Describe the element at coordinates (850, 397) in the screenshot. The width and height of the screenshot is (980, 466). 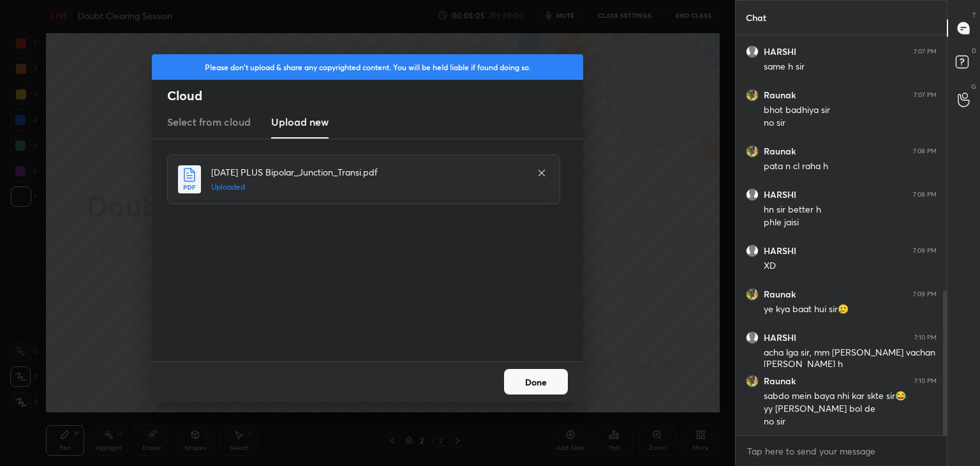
I see `div: sabdo mein baya nhi kar skte sir😂` at that location.